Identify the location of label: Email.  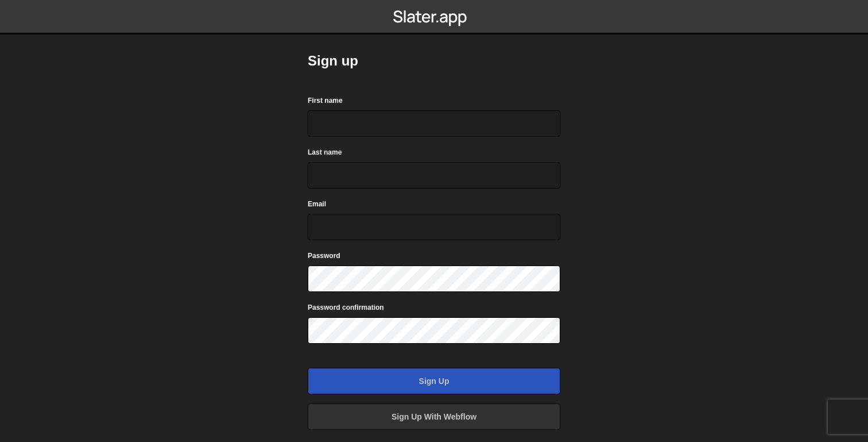
(317, 204).